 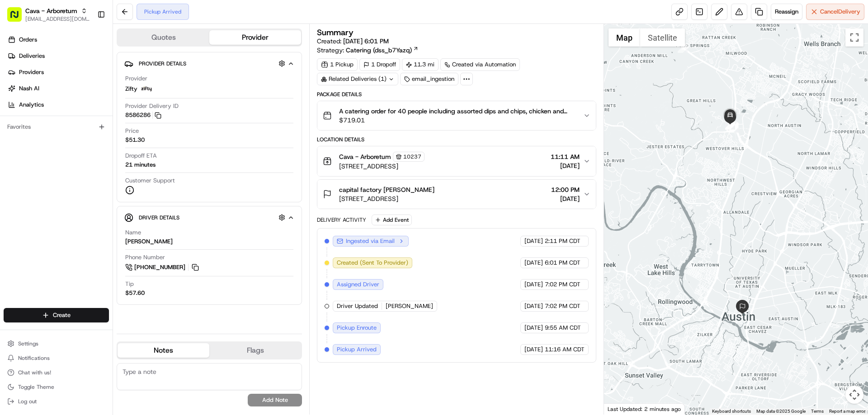 I want to click on div: 1 Pickup, so click(x=337, y=65).